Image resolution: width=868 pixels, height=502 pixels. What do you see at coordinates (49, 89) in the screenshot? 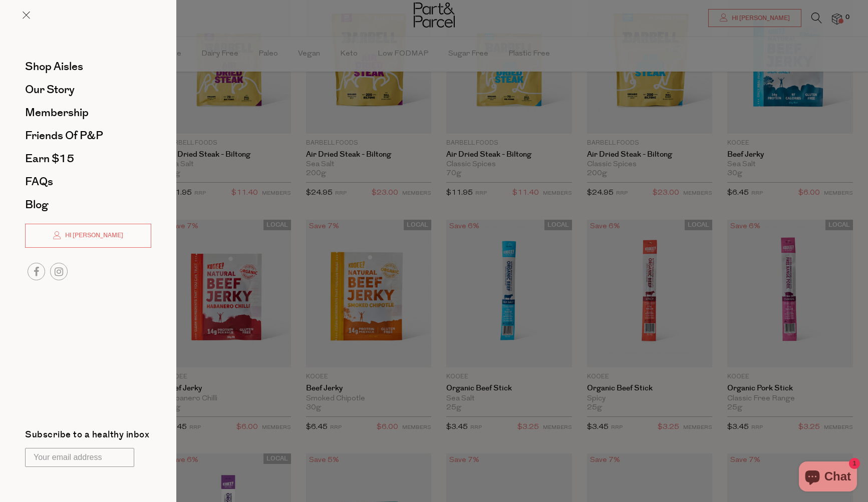
I see `span: Our Story` at bounding box center [49, 89].